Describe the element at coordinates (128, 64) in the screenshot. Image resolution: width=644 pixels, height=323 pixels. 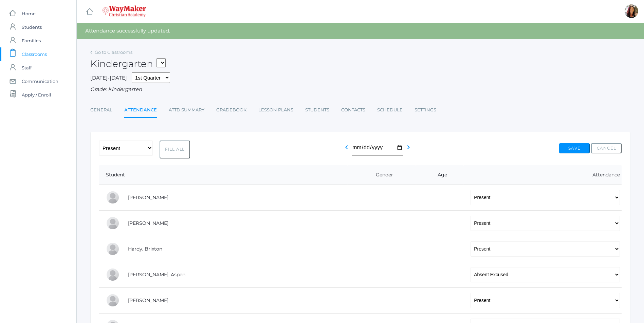
I see `h2: Kindergarten` at that location.